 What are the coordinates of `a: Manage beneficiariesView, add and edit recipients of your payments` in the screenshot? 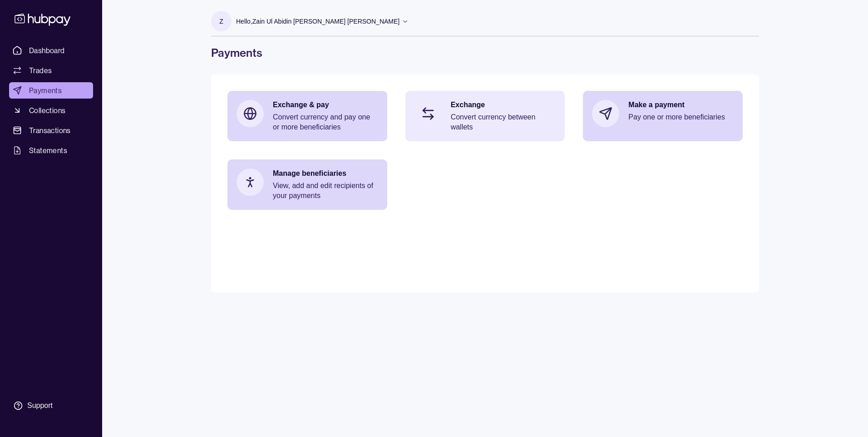 It's located at (307, 184).